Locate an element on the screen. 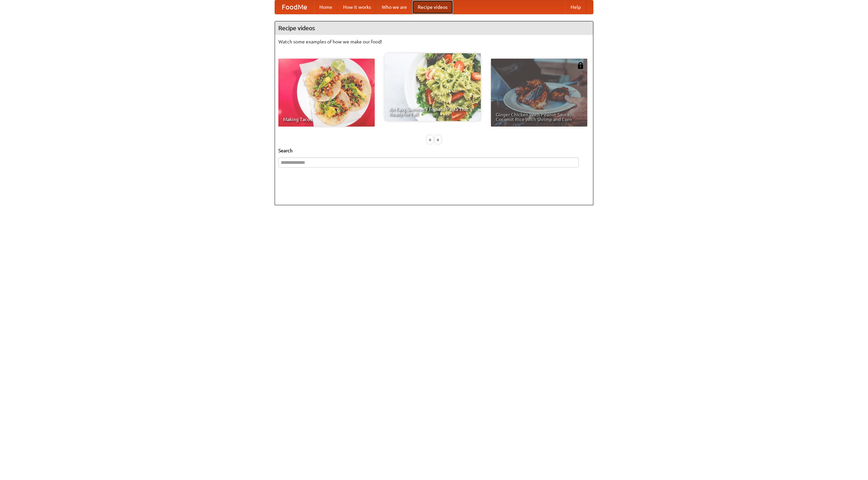  h4: Recipe videos is located at coordinates (434, 28).